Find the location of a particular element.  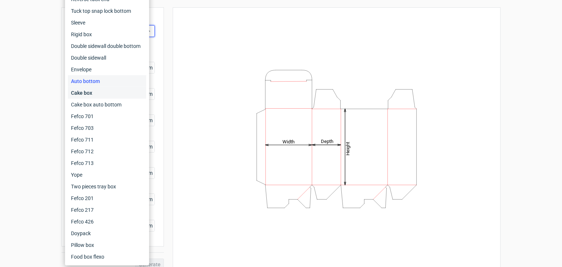

div: Fefco 701 is located at coordinates (107, 116).